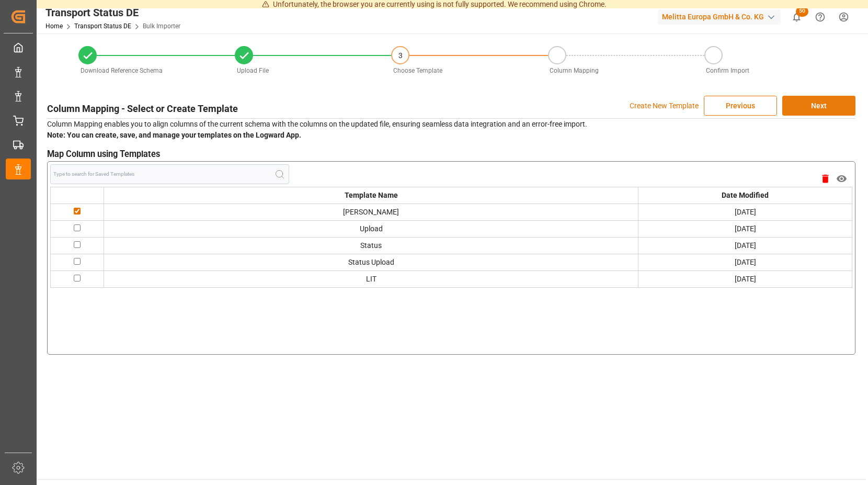  I want to click on p: Column Mapping enables you to align columns of the current schema with the columns on the updated..., so click(452, 129).